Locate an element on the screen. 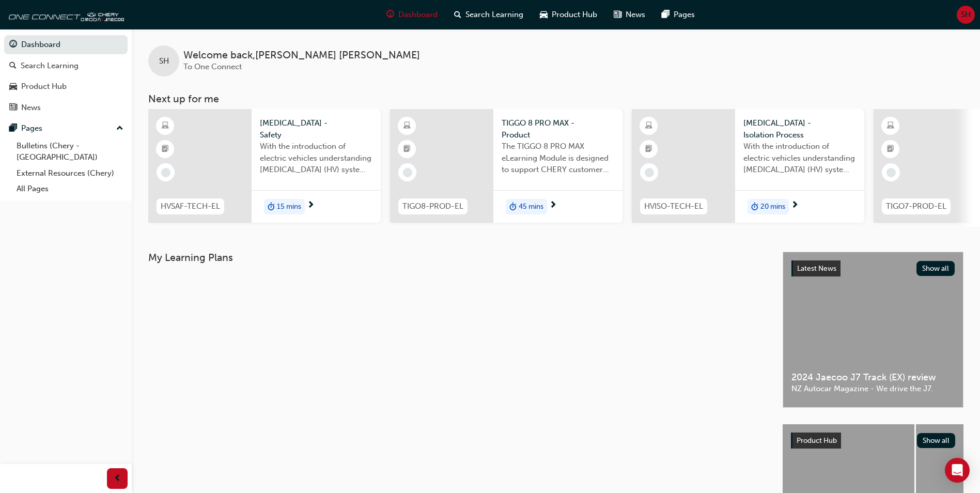 The image size is (980, 493). a: External Resources (Chery) is located at coordinates (69, 173).